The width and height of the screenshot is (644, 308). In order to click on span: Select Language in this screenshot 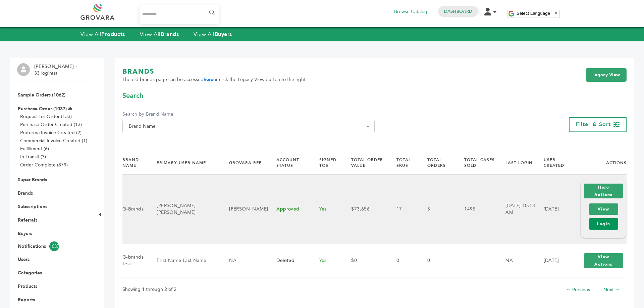, I will do `click(533, 13)`.